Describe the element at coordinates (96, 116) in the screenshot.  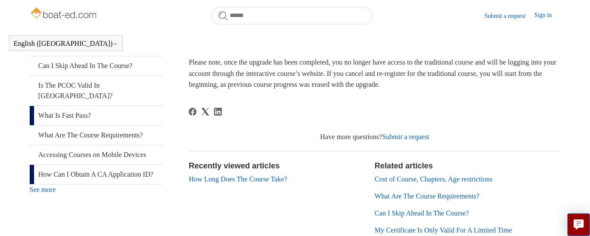
I see `a: What Is Fast Pass?` at that location.